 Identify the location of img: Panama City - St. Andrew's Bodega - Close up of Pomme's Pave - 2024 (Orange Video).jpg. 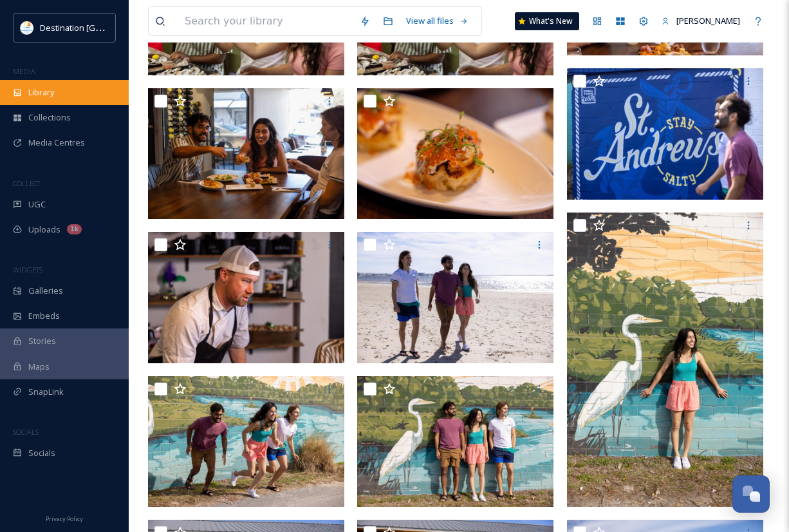
(455, 153).